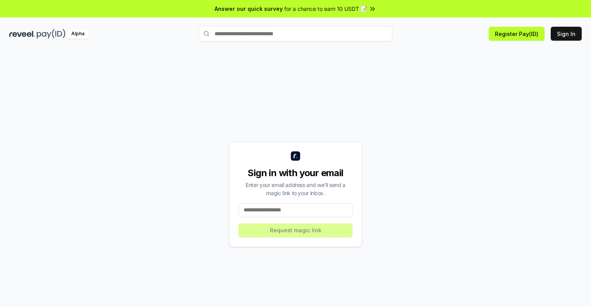 This screenshot has width=591, height=307. Describe the element at coordinates (78, 34) in the screenshot. I see `div: Alpha` at that location.